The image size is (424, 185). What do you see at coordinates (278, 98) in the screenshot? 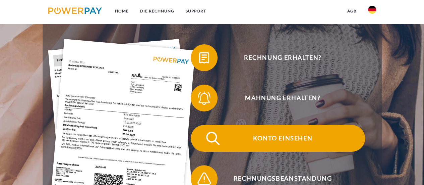
I see `button: Mahnung erhalten?` at bounding box center [278, 98].